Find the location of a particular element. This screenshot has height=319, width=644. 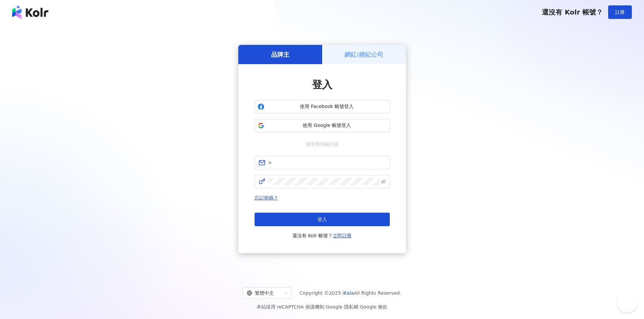

button: 登入 is located at coordinates (322, 220).